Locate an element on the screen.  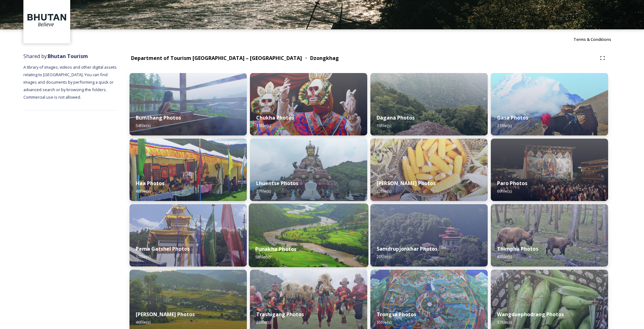
span: 17 file(s) is located at coordinates (143, 256).